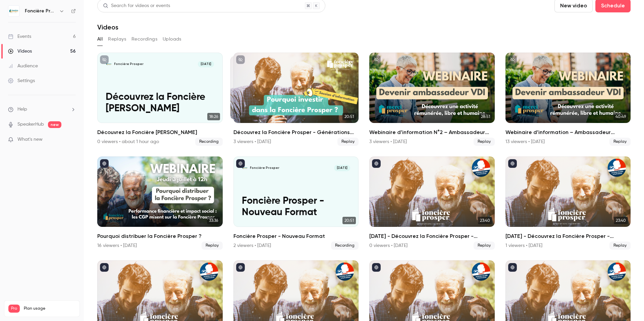  What do you see at coordinates (214, 117) in the screenshot?
I see `span: 18:26` at bounding box center [214, 117].